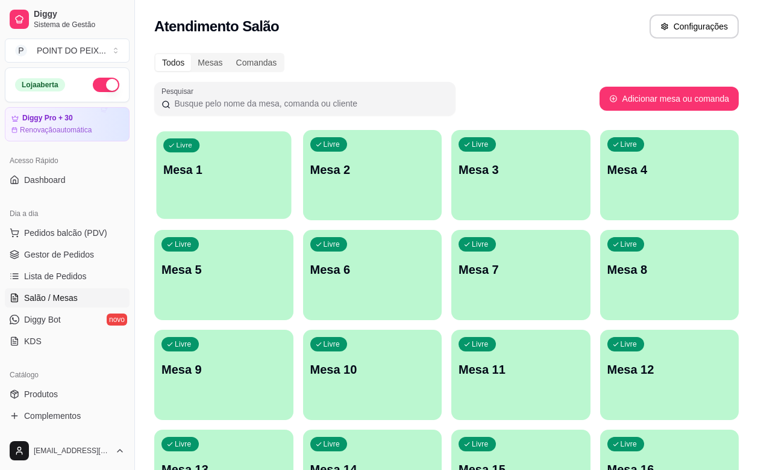 The image size is (758, 470). What do you see at coordinates (67, 416) in the screenshot?
I see `a: Complementos` at bounding box center [67, 416].